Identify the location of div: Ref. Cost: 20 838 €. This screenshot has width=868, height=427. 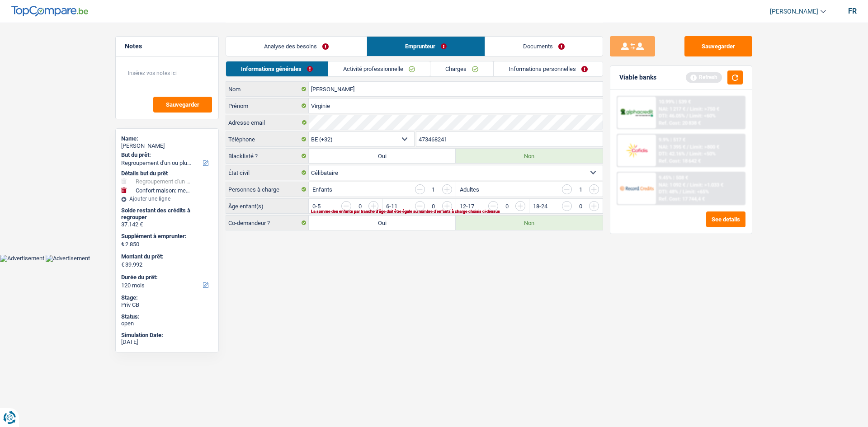
(679, 123).